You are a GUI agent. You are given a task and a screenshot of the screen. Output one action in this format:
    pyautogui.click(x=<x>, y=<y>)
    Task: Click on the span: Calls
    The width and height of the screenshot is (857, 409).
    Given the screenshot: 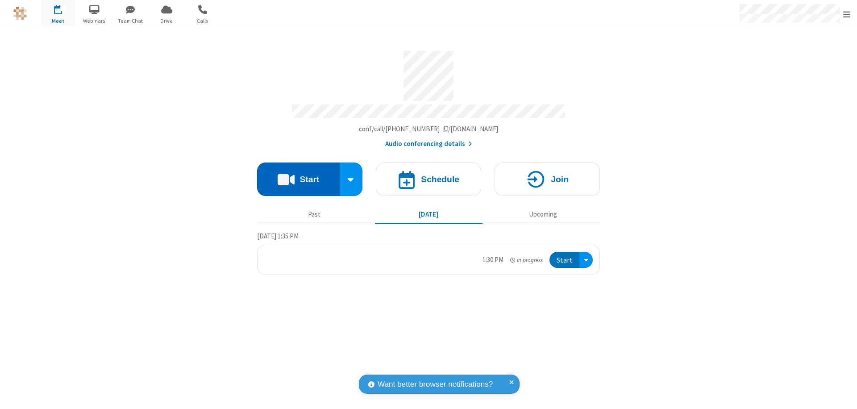 What is the action you would take?
    pyautogui.click(x=203, y=21)
    